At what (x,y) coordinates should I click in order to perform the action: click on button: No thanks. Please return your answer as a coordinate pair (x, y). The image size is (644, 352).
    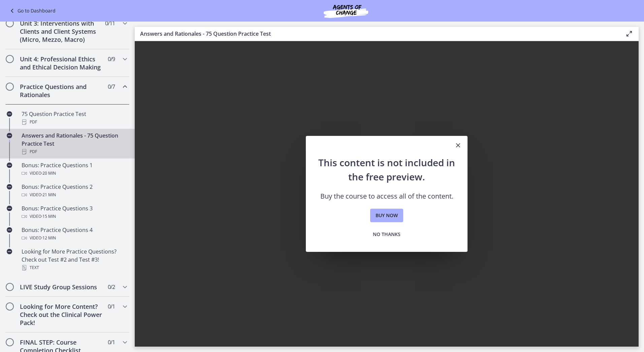
    Looking at the image, I should click on (387, 235).